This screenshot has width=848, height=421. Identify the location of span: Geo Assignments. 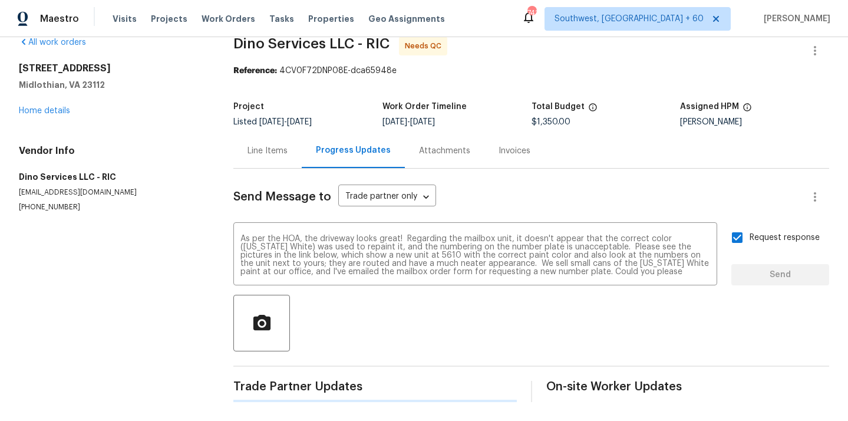
(407, 19).